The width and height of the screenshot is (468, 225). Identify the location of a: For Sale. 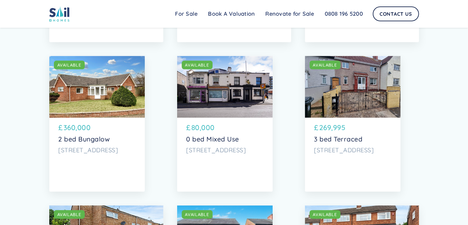
(186, 14).